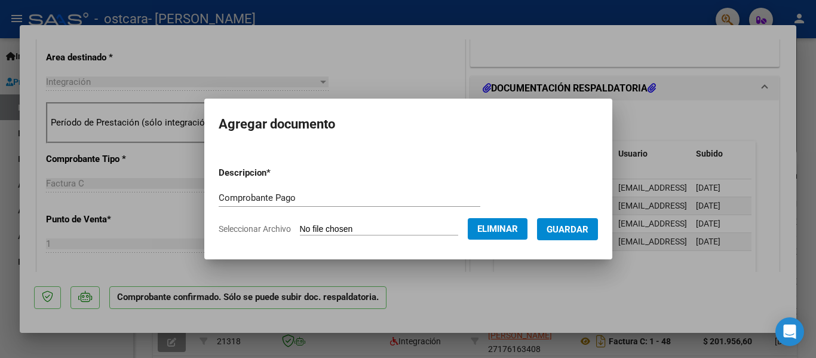  What do you see at coordinates (497, 229) in the screenshot?
I see `span: Eliminar` at bounding box center [497, 229].